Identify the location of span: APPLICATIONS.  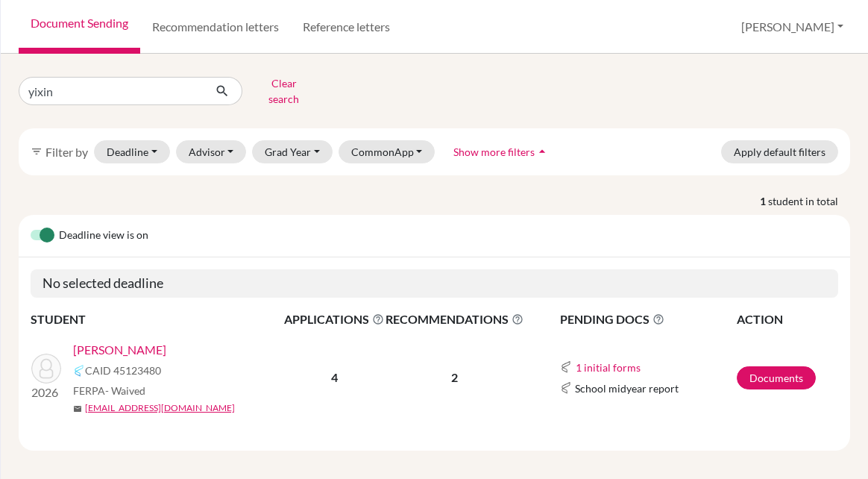
(334, 320).